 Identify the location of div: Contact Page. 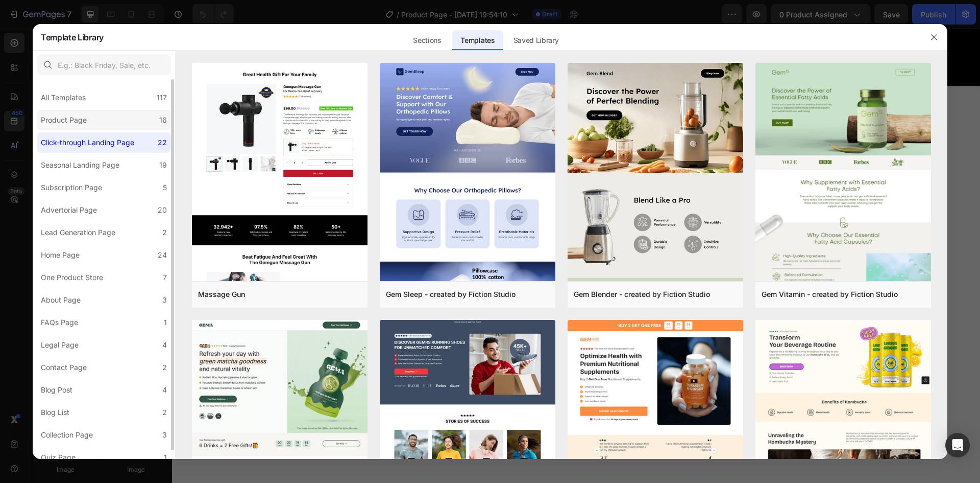
(63, 367).